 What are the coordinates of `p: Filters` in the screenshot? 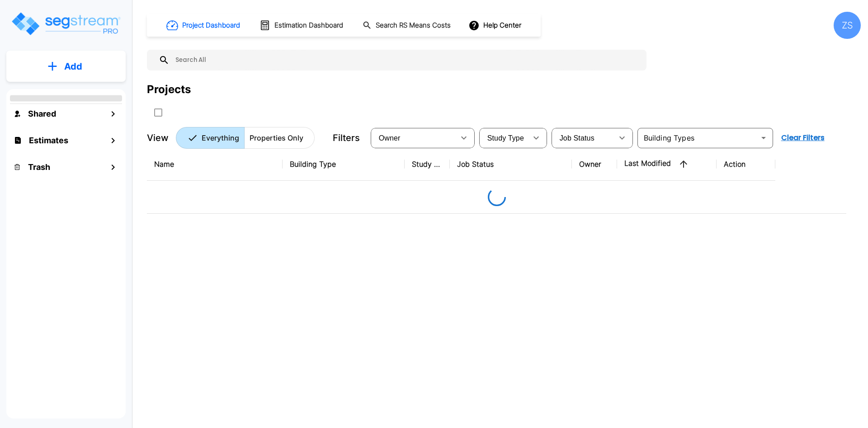 It's located at (346, 138).